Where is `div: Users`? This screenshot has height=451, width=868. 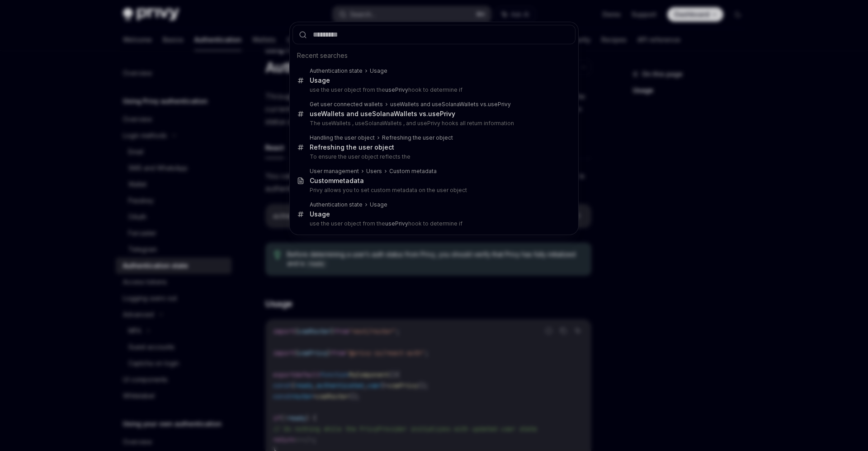 div: Users is located at coordinates (374, 172).